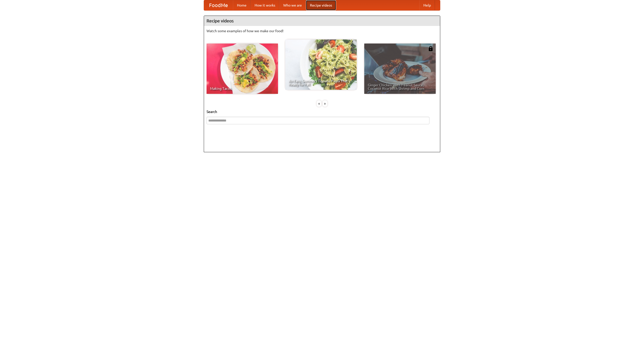 The width and height of the screenshot is (644, 356). Describe the element at coordinates (242, 69) in the screenshot. I see `a: Making Tacos` at that location.